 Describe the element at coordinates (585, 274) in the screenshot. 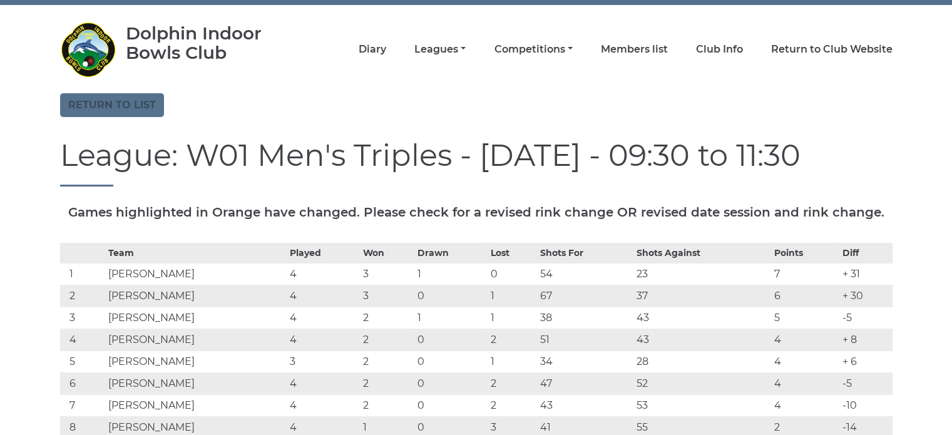

I see `td: 54` at that location.